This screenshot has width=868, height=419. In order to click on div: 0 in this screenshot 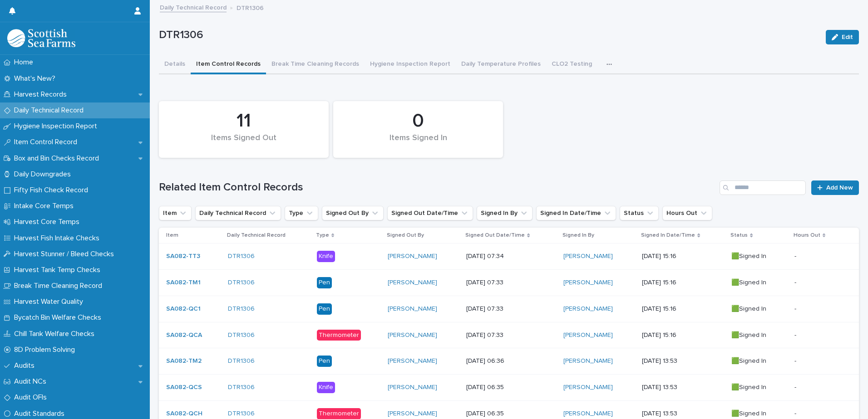, I will do `click(418, 121)`.